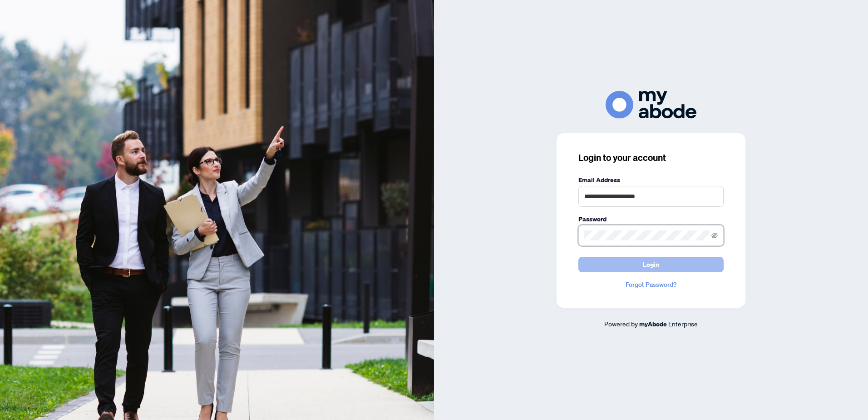 This screenshot has width=868, height=420. Describe the element at coordinates (683, 323) in the screenshot. I see `span: Enterprise` at that location.